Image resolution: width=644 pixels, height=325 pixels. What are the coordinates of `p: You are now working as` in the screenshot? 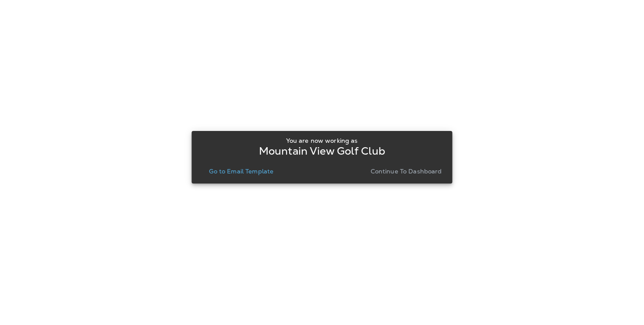 It's located at (322, 141).